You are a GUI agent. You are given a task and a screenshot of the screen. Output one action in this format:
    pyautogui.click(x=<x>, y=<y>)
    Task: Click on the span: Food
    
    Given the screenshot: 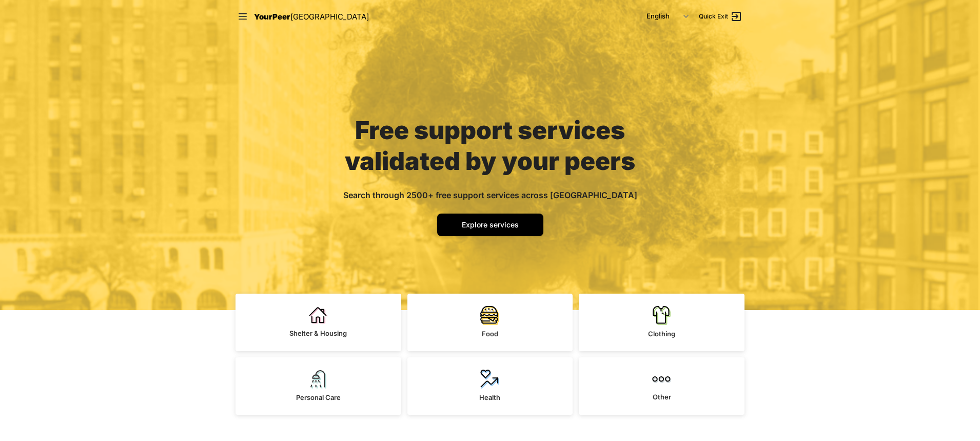 What is the action you would take?
    pyautogui.click(x=490, y=333)
    